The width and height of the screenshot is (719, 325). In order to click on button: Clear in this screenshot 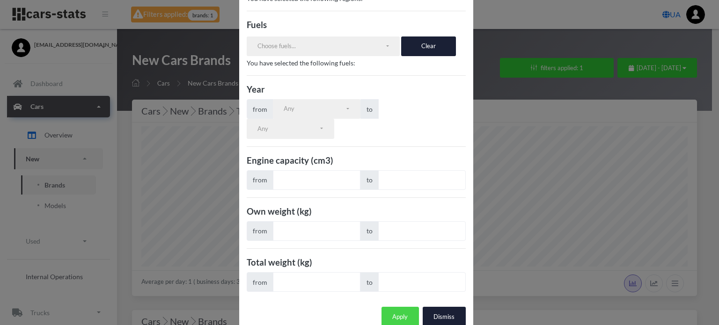, I will do `click(428, 46)`.